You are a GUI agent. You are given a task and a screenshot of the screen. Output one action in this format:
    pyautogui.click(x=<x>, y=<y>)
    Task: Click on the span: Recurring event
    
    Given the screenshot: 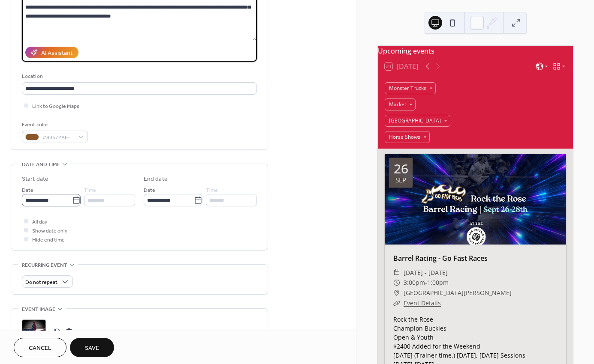 What is the action you would take?
    pyautogui.click(x=45, y=265)
    